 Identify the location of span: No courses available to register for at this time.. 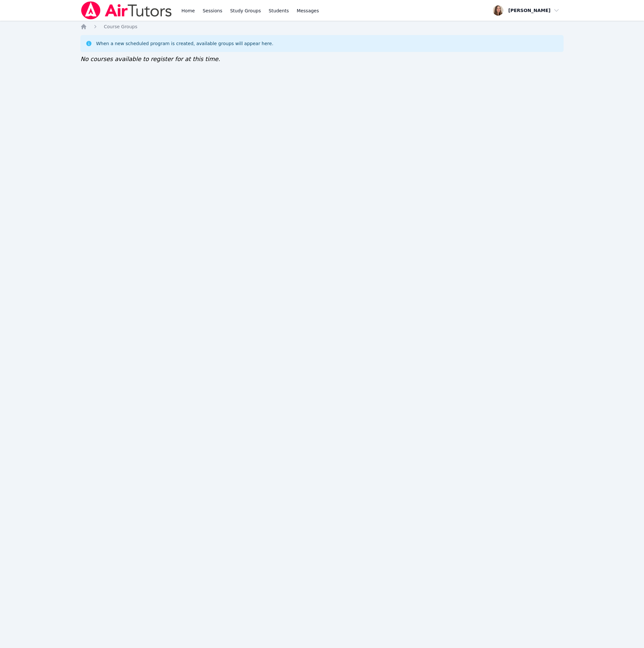
(150, 59).